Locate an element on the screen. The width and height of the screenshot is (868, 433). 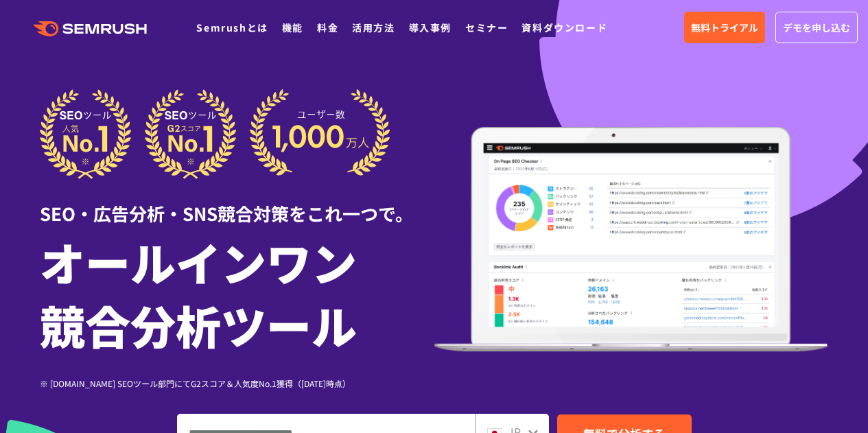
a: セミナー is located at coordinates (486, 27).